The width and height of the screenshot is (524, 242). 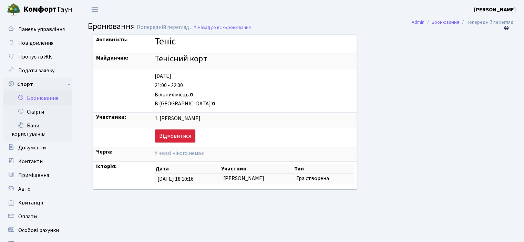 I want to click on a: Відмовитися, so click(x=175, y=136).